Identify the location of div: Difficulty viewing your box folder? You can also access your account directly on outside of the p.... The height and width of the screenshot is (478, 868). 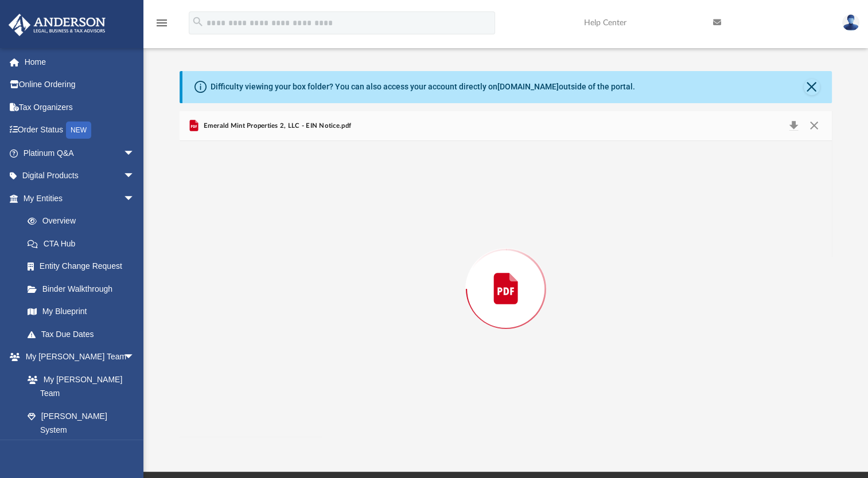
(423, 86).